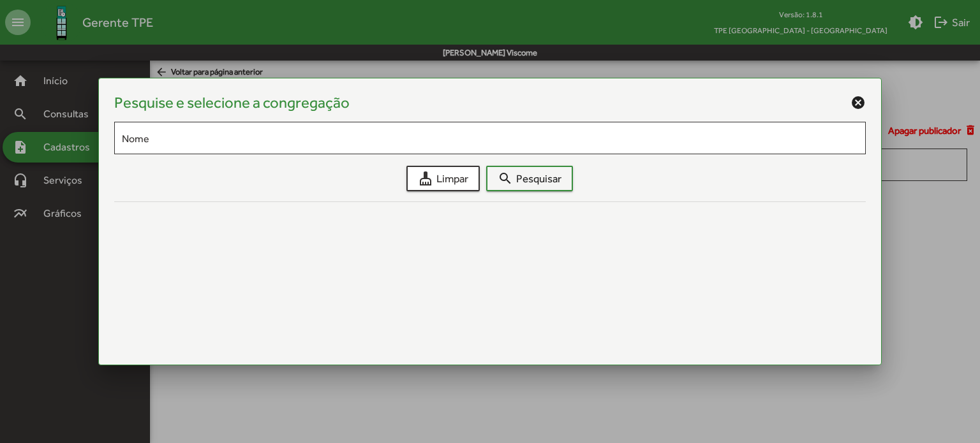  I want to click on mat-icon: search, so click(505, 179).